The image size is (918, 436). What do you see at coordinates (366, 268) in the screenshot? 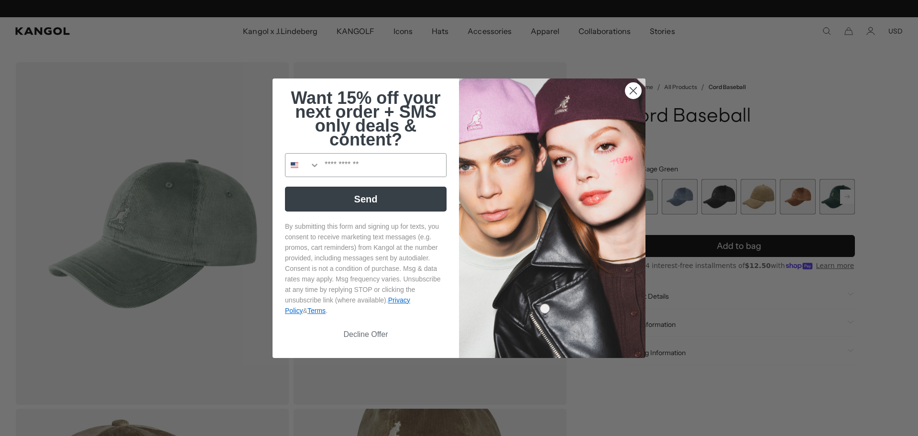
I see `p: By submitting this form and signing up for texts, you consent to receive marketing text messages ...` at bounding box center [366, 268].